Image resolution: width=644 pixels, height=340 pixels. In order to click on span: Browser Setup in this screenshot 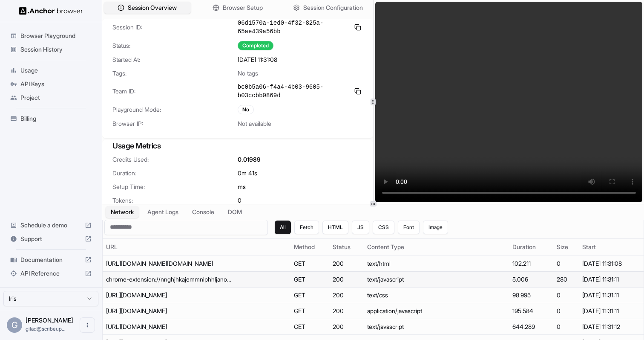, I will do `click(243, 8)`.